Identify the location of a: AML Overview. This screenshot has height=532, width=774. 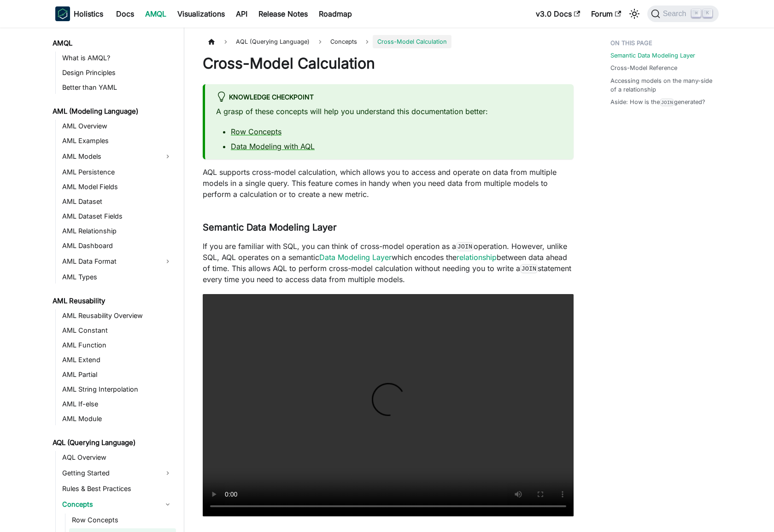
(118, 126).